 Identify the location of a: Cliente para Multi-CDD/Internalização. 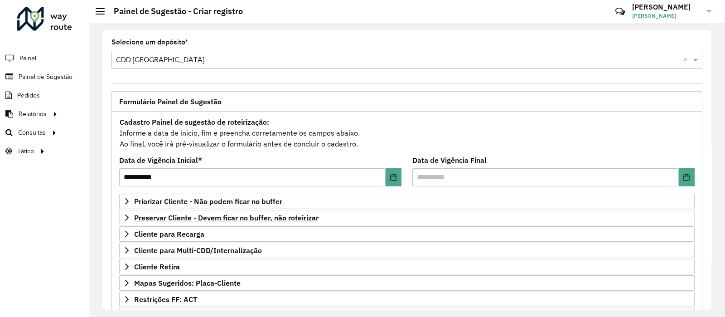
(407, 250).